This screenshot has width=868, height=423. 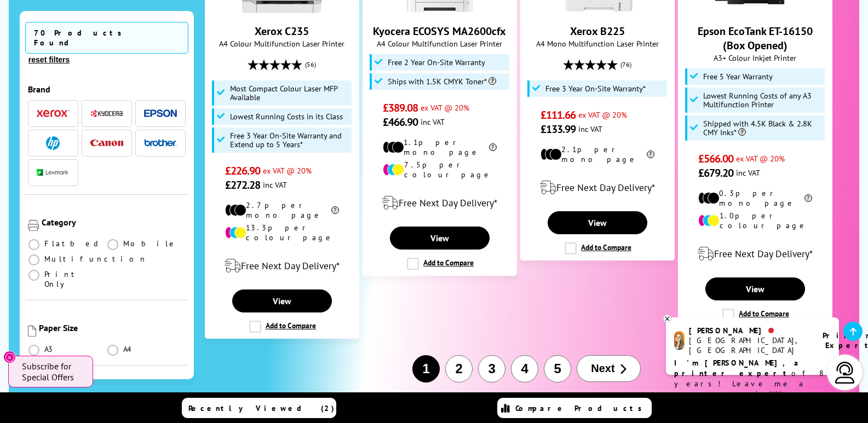 I want to click on span: Most Compact Colour Laser MFP Available, so click(x=290, y=93).